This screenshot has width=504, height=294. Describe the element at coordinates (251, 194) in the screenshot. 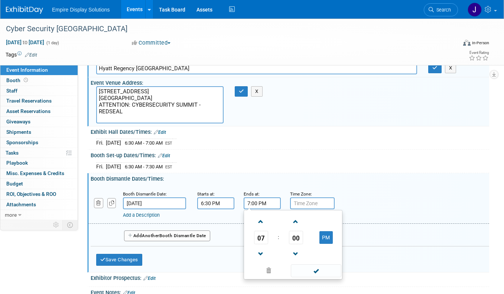

I see `small: Ends at:` at that location.